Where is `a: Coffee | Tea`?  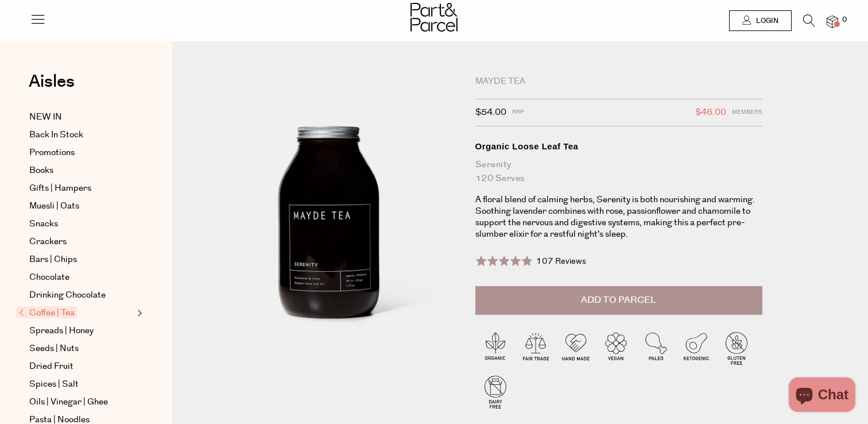 a: Coffee | Tea is located at coordinates (76, 313).